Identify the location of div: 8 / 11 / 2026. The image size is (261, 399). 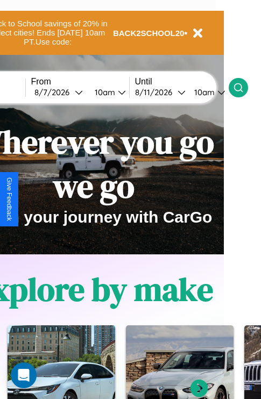
(156, 92).